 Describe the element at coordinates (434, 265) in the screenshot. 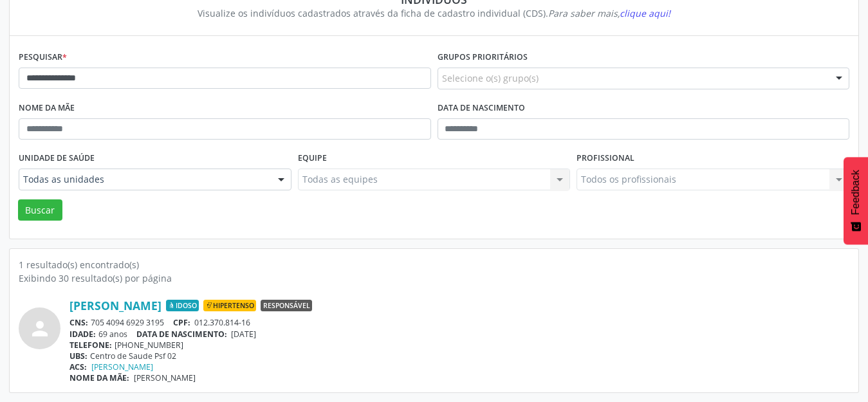

I see `div: 1 resultado(s) encontrado(s)` at that location.